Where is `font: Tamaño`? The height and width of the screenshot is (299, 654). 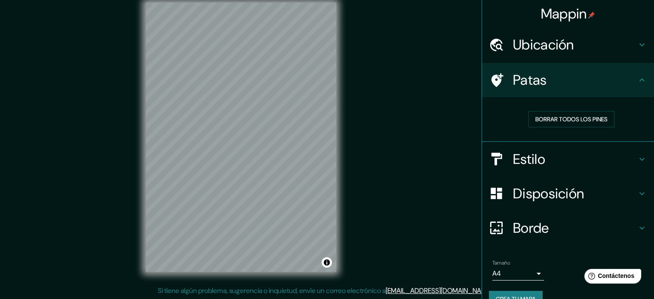
font: Tamaño is located at coordinates (501, 263).